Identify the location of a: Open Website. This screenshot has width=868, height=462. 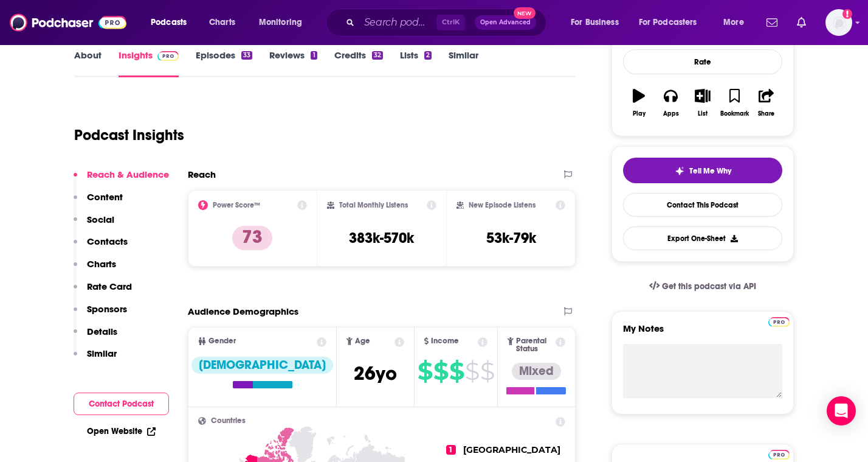
(121, 431).